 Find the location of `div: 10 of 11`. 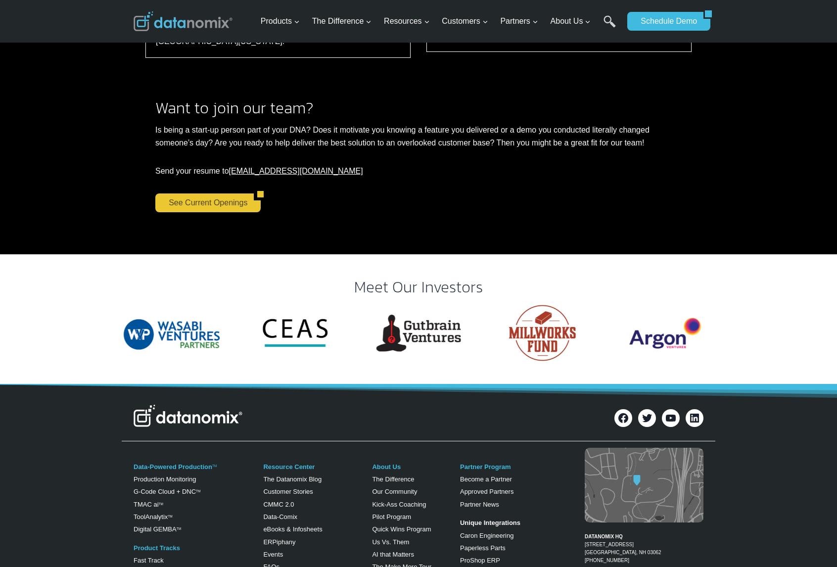

div: 10 of 11 is located at coordinates (666, 333).